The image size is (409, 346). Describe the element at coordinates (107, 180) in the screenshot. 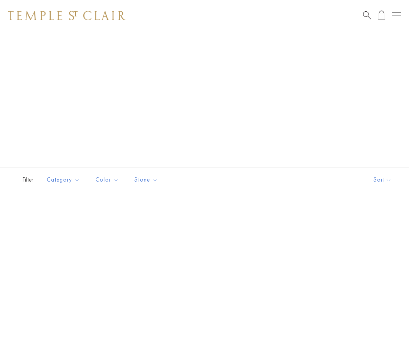

I see `button: Color` at that location.